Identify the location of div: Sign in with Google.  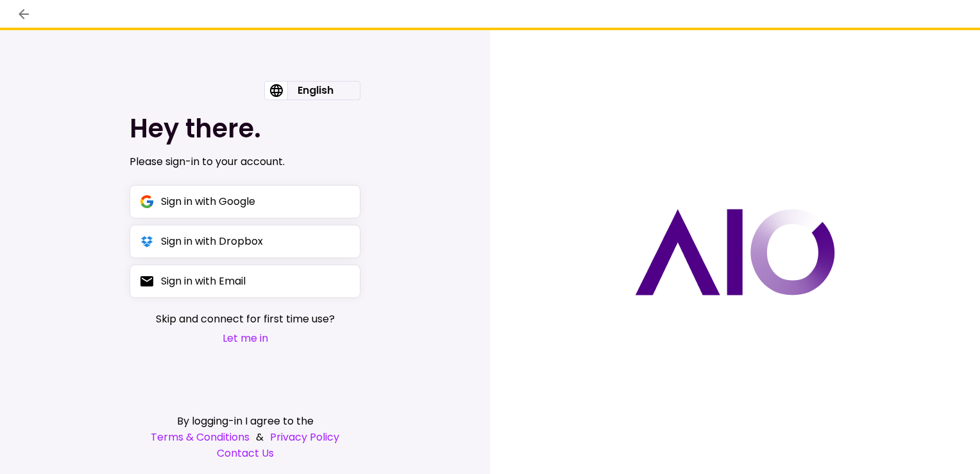
(208, 201).